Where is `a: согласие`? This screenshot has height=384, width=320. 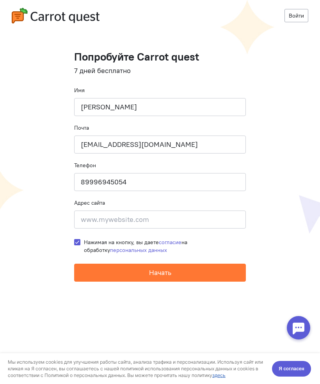 a: согласие is located at coordinates (170, 242).